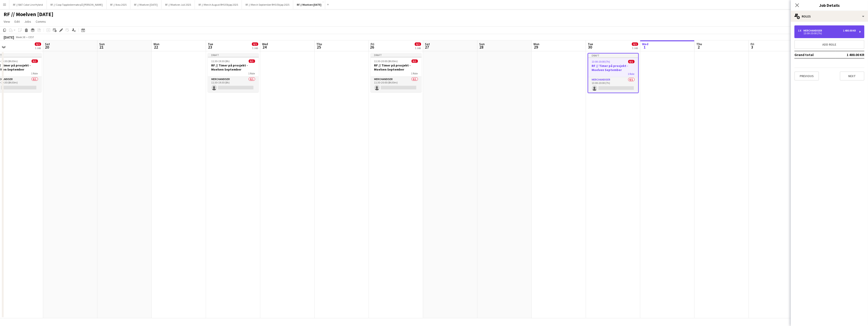 This screenshot has width=868, height=326. What do you see at coordinates (21, 37) in the screenshot?
I see `span: Week 38` at bounding box center [21, 37].